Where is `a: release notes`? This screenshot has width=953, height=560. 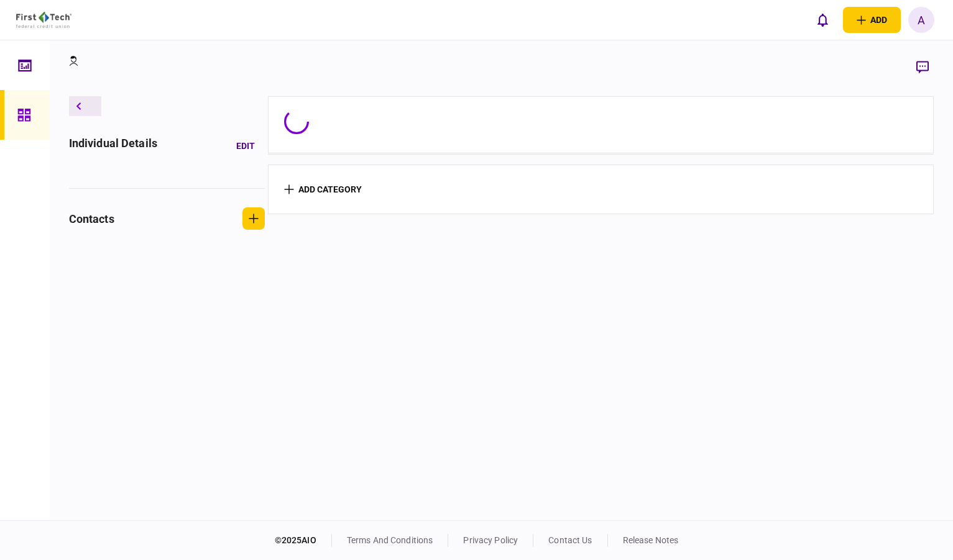
a: release notes is located at coordinates (651, 540).